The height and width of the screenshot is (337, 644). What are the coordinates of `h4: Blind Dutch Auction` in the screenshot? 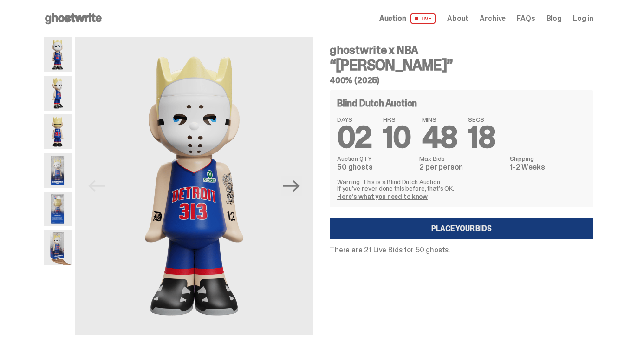 It's located at (377, 103).